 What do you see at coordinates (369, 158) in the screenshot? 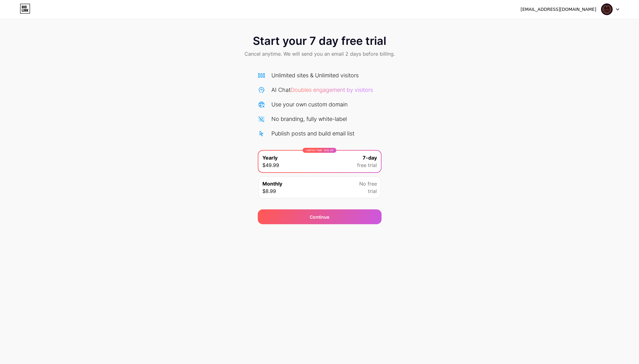
I see `span: 7-day` at bounding box center [369, 158].